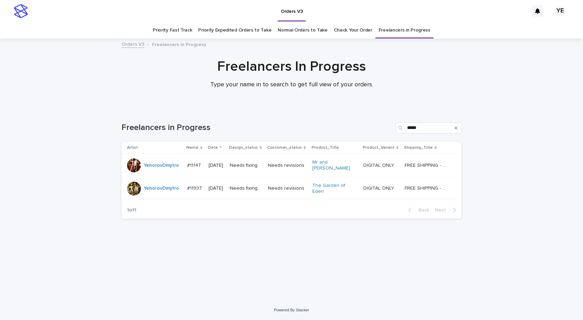 The width and height of the screenshot is (583, 320). What do you see at coordinates (334, 189) in the screenshot?
I see `a: The Garden of Eden` at bounding box center [334, 189].